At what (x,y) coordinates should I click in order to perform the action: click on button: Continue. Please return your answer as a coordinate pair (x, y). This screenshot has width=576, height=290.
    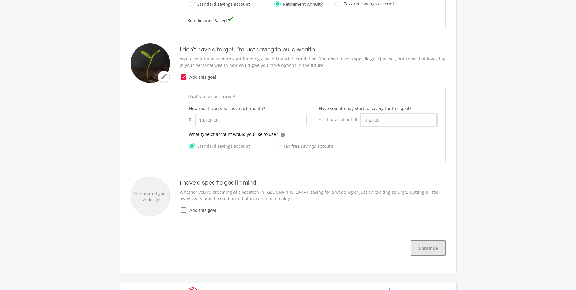
    Looking at the image, I should click on (428, 248).